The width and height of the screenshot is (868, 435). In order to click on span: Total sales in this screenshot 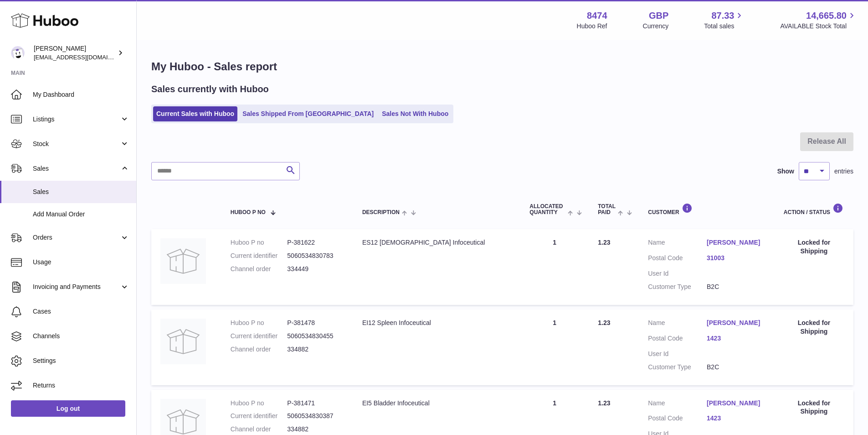, I will do `click(724, 26)`.